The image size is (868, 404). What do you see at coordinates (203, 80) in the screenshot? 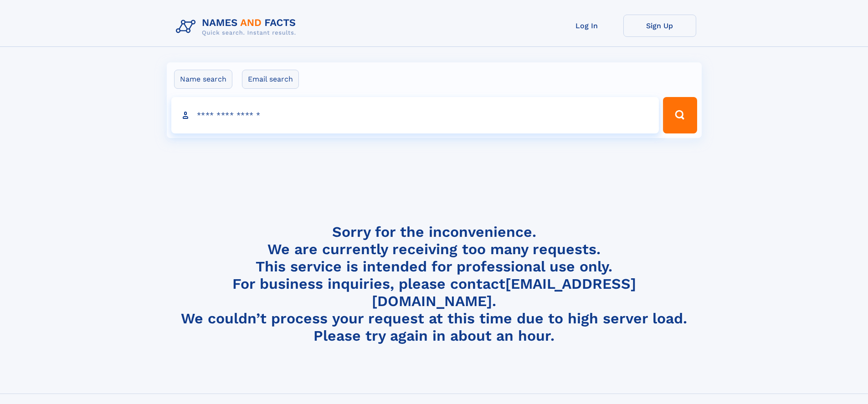
I see `label: Name search` at bounding box center [203, 80].